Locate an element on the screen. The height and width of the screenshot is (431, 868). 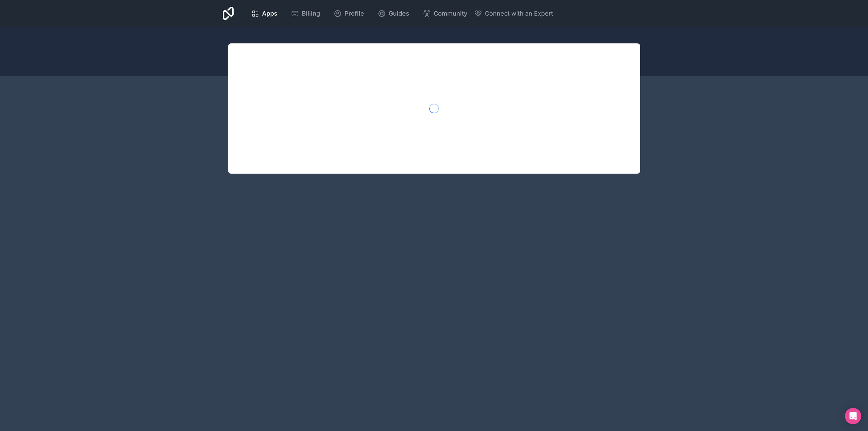
a: Guides is located at coordinates (394, 14).